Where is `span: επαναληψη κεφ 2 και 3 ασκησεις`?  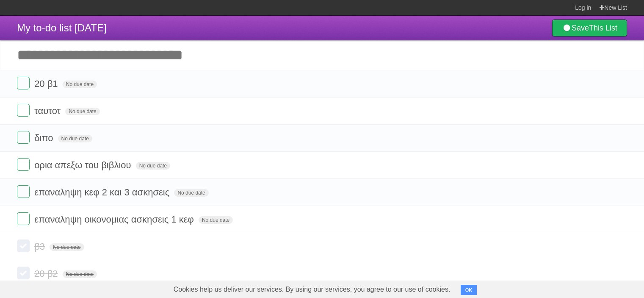
span: επαναληψη κεφ 2 και 3 ασκησεις is located at coordinates (103, 192).